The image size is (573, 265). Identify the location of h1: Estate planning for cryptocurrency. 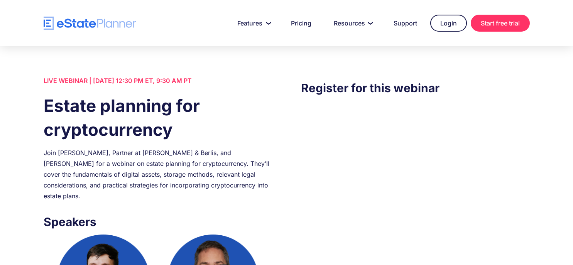
(158, 118).